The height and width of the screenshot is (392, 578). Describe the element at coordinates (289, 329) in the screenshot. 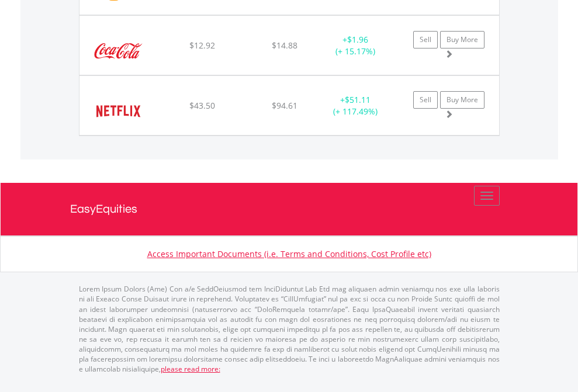

I see `p: Lorem Ipsum Dolors (Ame) Con a/e SeddOeiusmod tem InciDiduntut Lab Etd mag aliquaen admin veniamq...` at that location.